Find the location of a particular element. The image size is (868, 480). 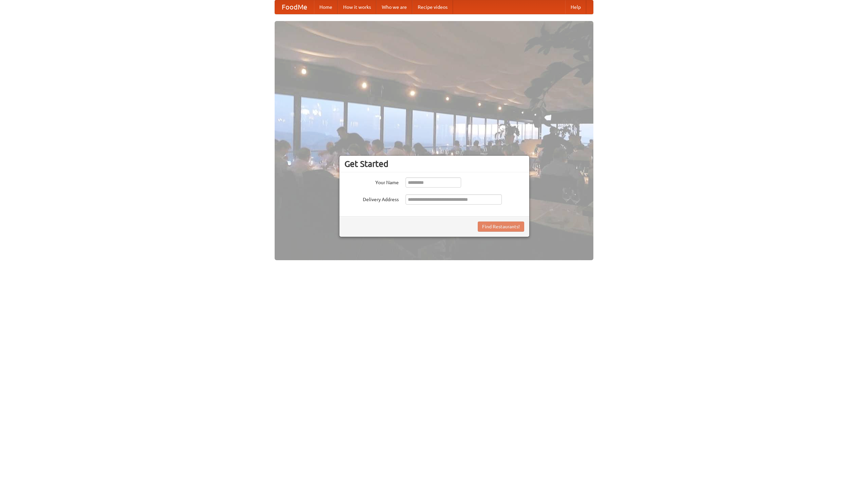

a: Home is located at coordinates (326, 7).